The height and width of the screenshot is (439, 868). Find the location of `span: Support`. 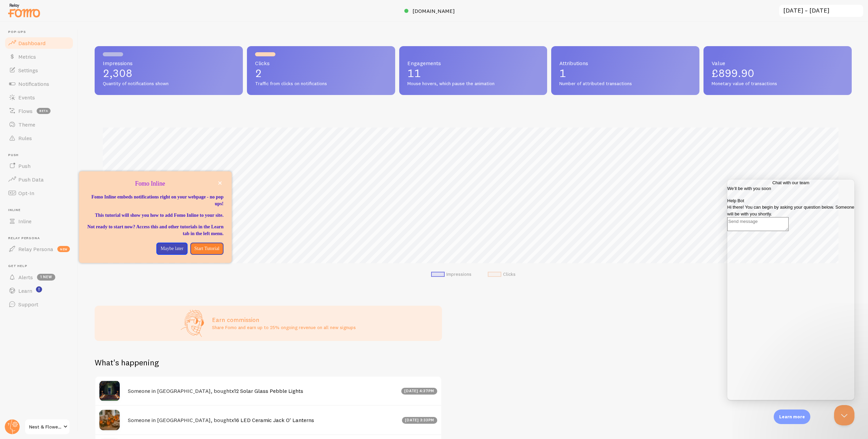

span: Support is located at coordinates (28, 304).